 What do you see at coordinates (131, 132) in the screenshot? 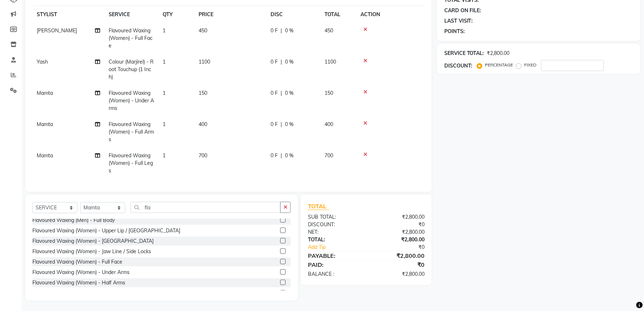
I see `span: Flavoured Waxing (Women) - Full Arms` at bounding box center [131, 132].